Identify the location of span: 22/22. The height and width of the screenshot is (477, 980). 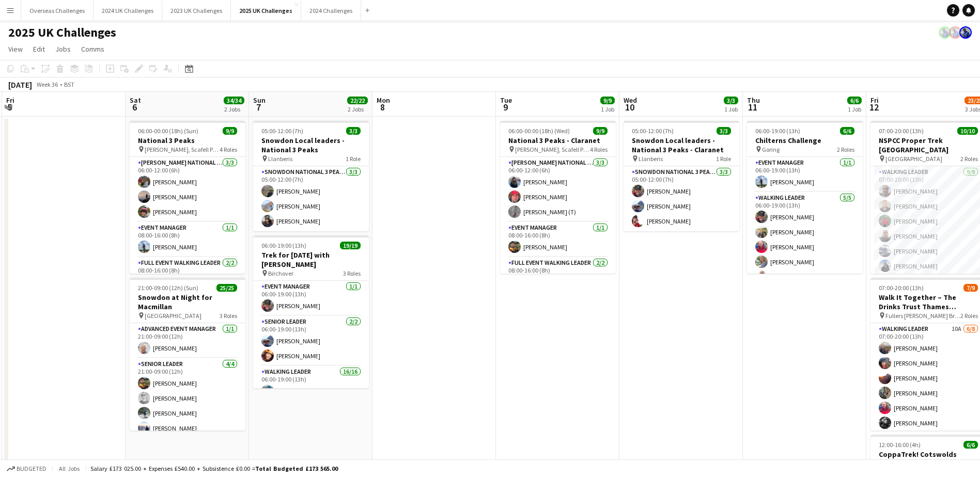
(358, 100).